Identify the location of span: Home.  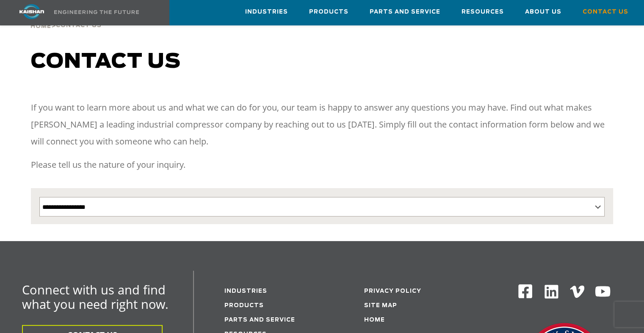
(41, 26).